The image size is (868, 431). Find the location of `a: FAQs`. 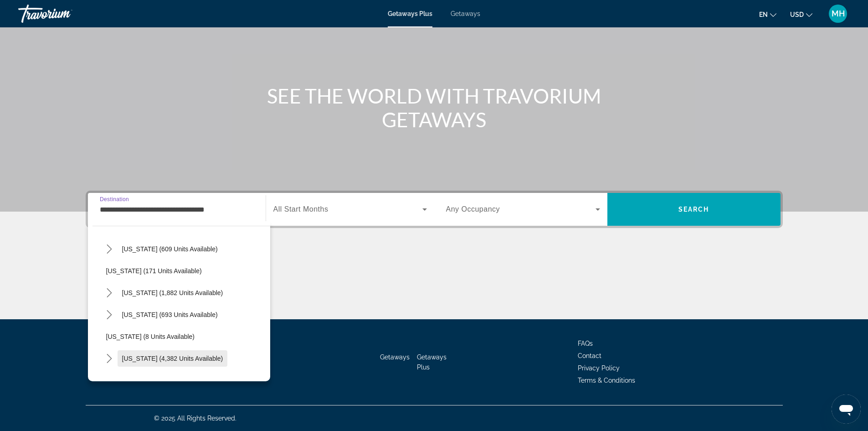

a: FAQs is located at coordinates (585, 343).